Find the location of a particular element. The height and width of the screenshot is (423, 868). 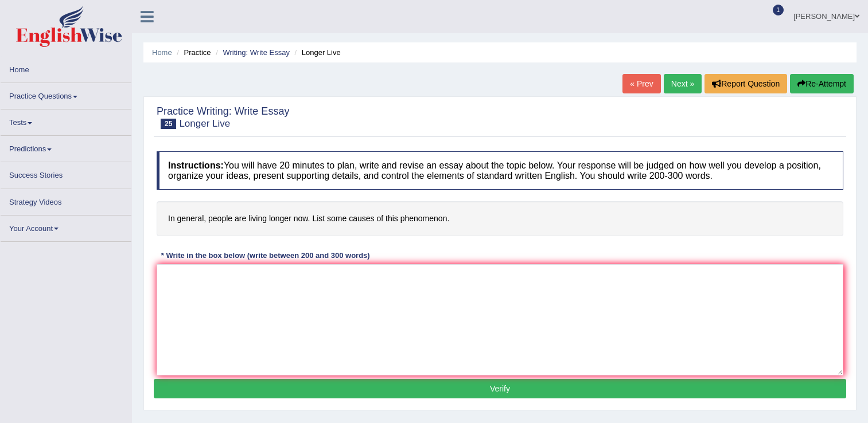

button: Verify is located at coordinates (499, 389).